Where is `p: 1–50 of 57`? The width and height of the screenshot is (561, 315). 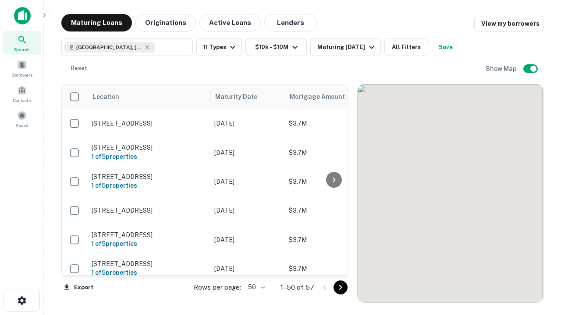
p: 1–50 of 57 is located at coordinates (297, 288).